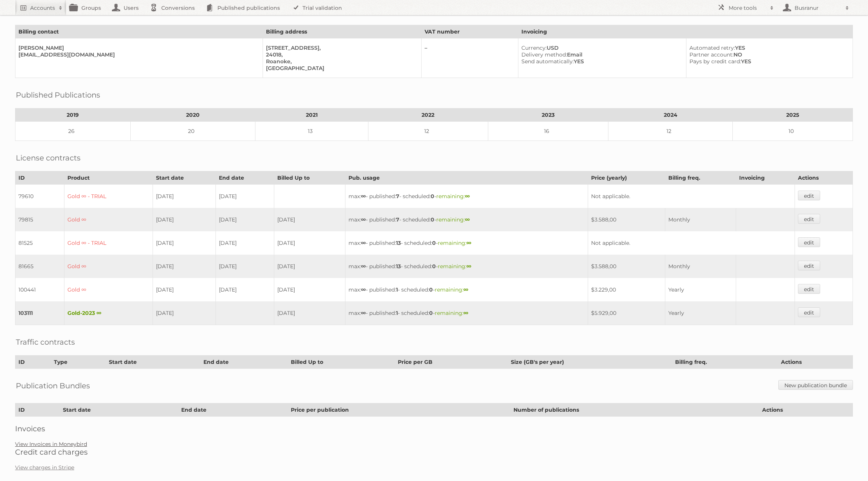 The image size is (868, 481). I want to click on a: View Invoices in Moneybird, so click(51, 444).